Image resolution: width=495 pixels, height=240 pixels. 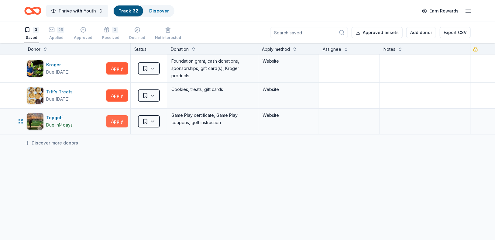 What do you see at coordinates (35, 121) in the screenshot?
I see `img: Image for Topgolf` at bounding box center [35, 121].